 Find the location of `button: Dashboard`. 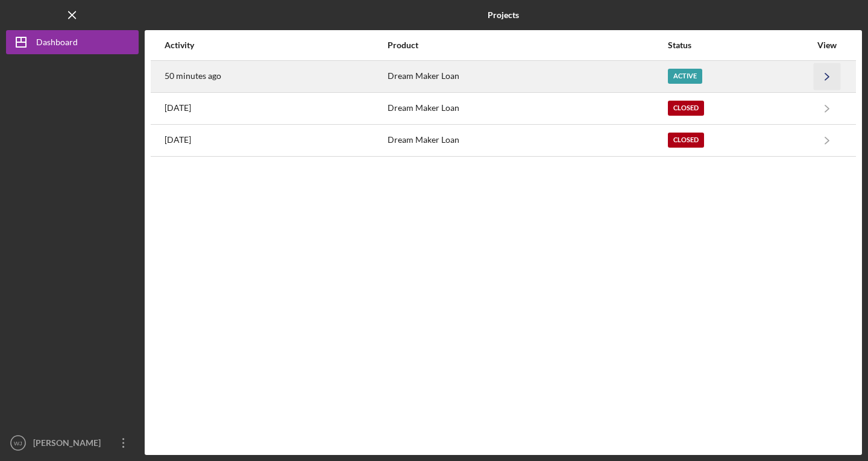

button: Dashboard is located at coordinates (72, 42).